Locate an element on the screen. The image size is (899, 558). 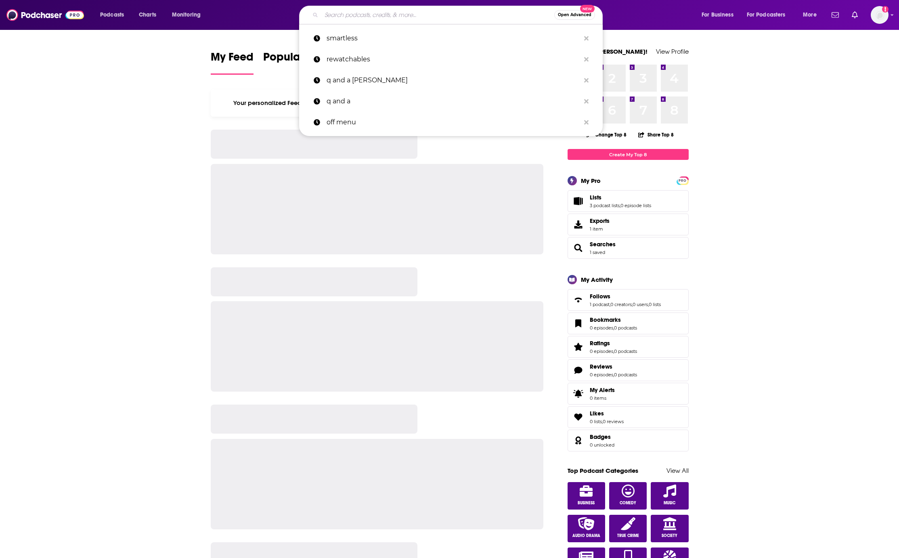
a: PRO is located at coordinates (682, 180).